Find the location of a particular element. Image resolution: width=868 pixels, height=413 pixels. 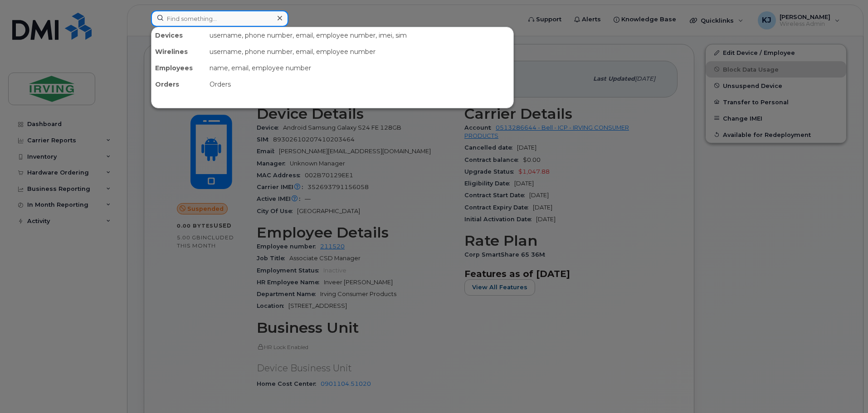

div: name, email, employee number is located at coordinates (359, 68).